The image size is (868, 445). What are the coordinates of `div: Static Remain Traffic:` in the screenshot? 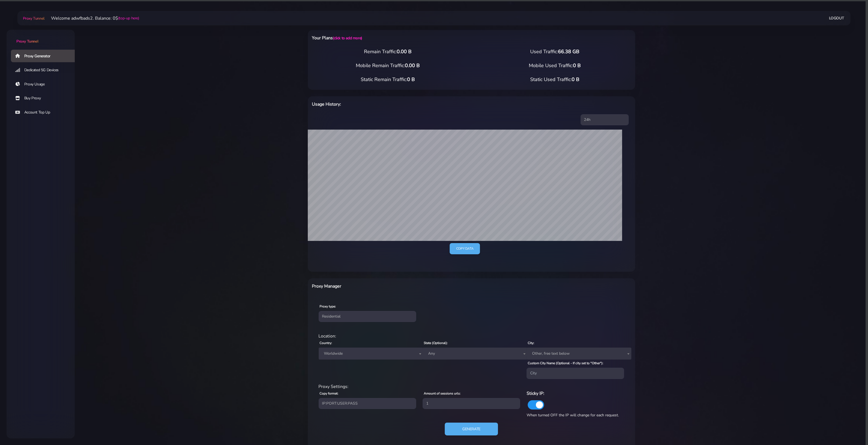 It's located at (388, 79).